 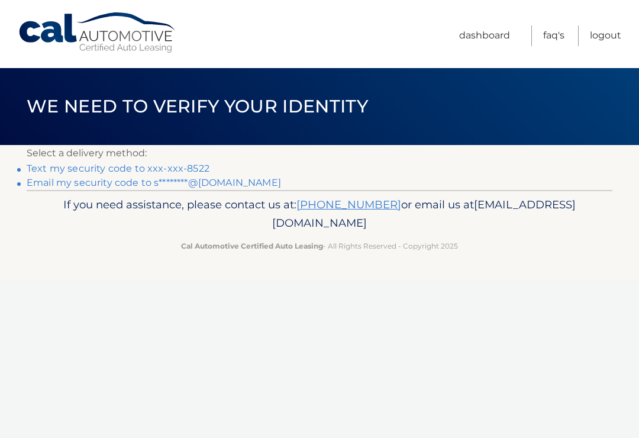 What do you see at coordinates (98, 33) in the screenshot?
I see `a: Cal Automotive` at bounding box center [98, 33].